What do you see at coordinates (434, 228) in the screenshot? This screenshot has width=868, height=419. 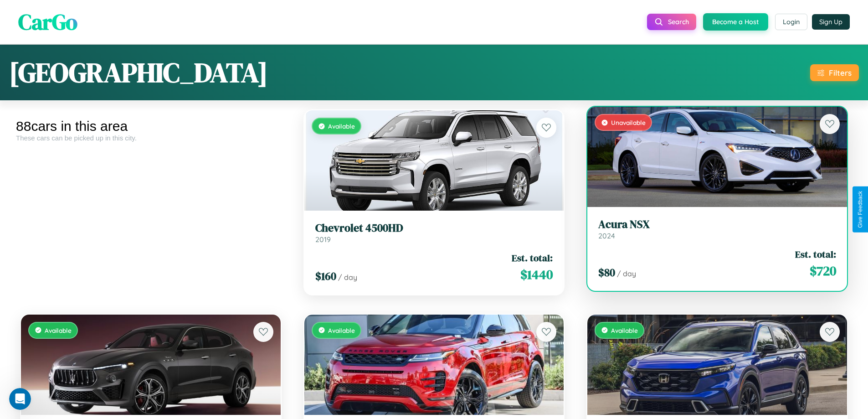 I see `h3: Chevrolet 4500HD` at bounding box center [434, 228].